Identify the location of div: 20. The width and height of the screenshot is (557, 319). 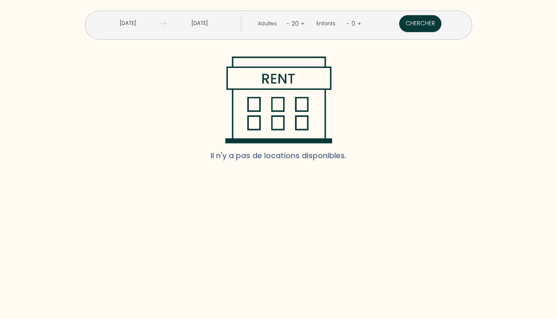
(295, 24).